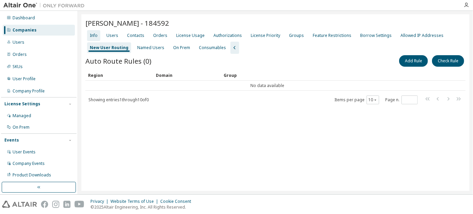 This screenshot has width=473, height=214. I want to click on div: Company Events, so click(28, 164).